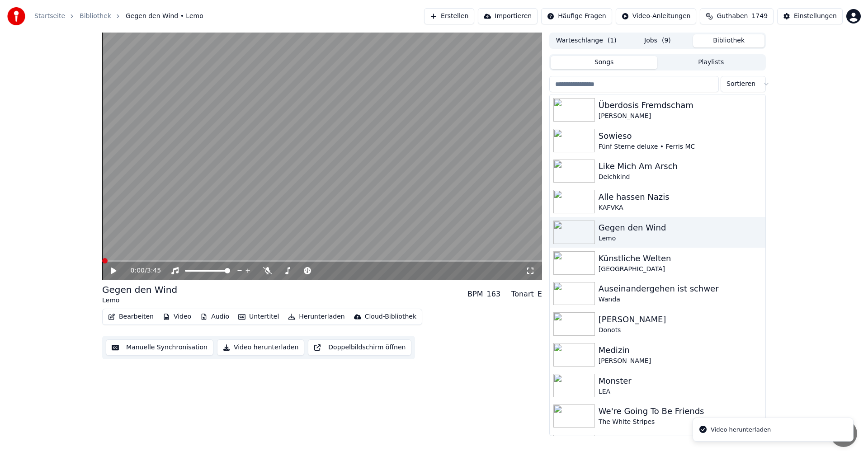 This screenshot has width=868, height=456. Describe the element at coordinates (816, 16) in the screenshot. I see `div: Einstellungen` at that location.